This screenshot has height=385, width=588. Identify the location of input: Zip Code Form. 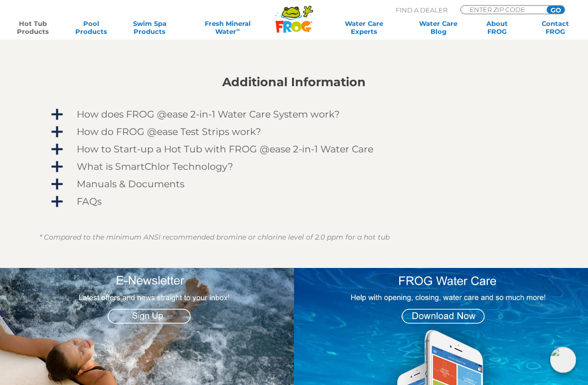
(502, 9).